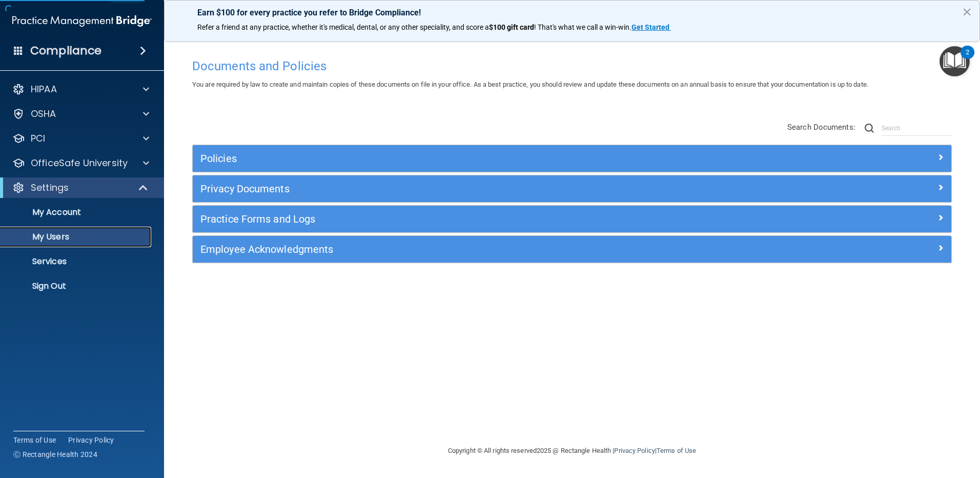 The width and height of the screenshot is (980, 478). I want to click on p: My Users, so click(76, 237).